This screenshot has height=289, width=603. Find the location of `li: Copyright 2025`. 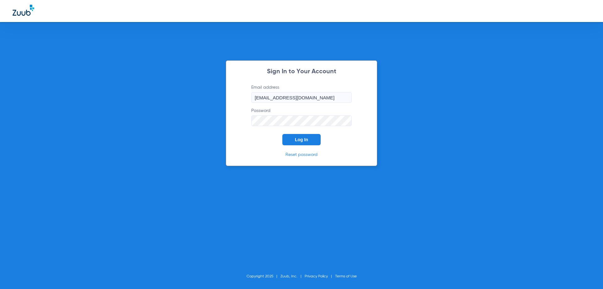

li: Copyright 2025 is located at coordinates (263, 276).